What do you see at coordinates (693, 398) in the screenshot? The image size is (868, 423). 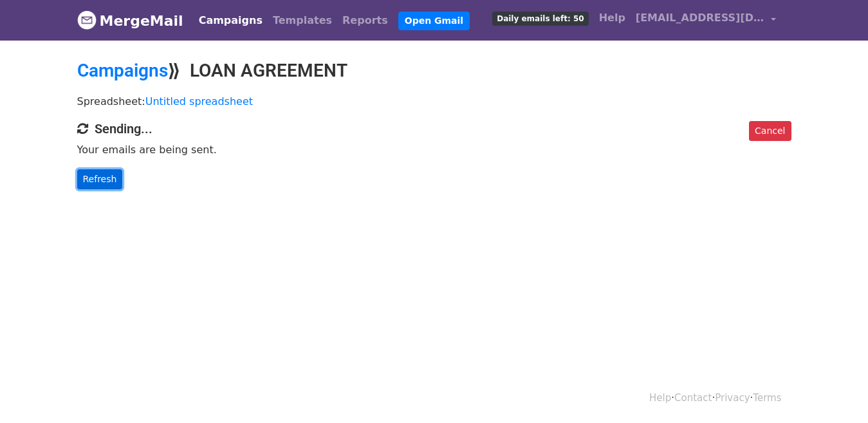 I see `a: Contact` at bounding box center [693, 398].